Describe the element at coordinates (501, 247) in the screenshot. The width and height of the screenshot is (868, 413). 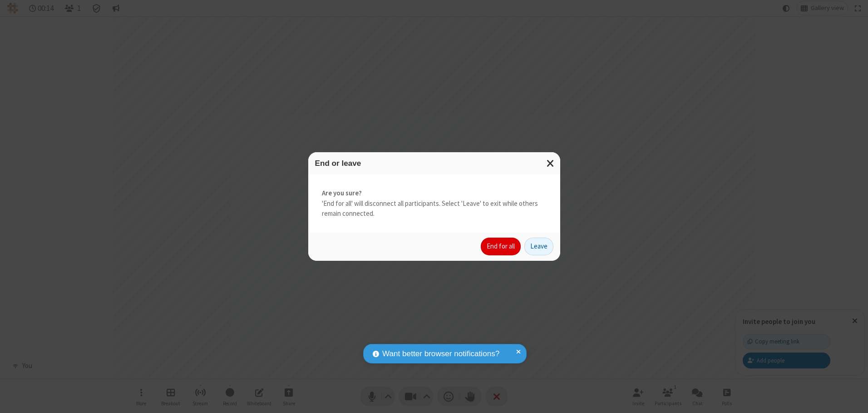
I see `button: End for all` at that location.